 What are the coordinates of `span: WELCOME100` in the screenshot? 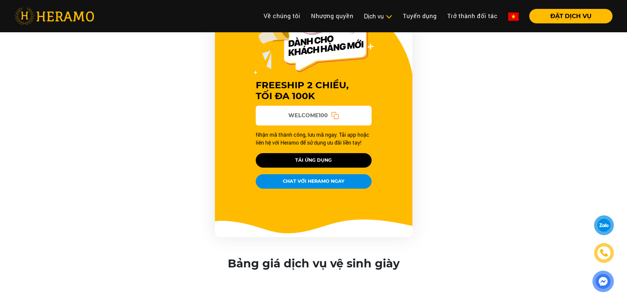 It's located at (308, 116).